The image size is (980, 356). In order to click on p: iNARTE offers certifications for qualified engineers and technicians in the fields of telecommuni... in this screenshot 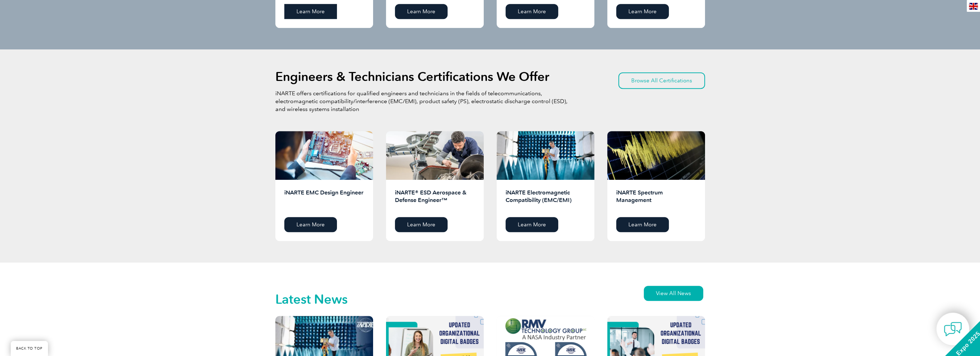, I will do `click(422, 102)`.